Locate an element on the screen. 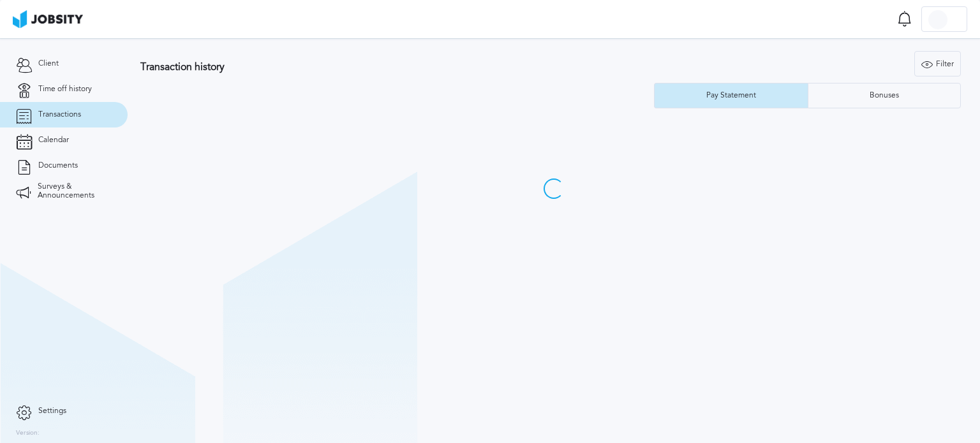  img: ab4bad089aa723f57921c736e9817d99.png is located at coordinates (48, 19).